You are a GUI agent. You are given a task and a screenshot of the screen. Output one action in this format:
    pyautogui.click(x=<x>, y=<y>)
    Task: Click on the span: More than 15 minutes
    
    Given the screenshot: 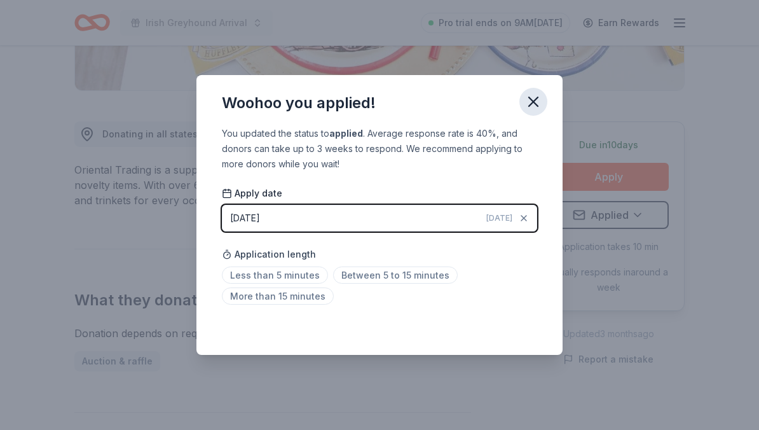 What is the action you would take?
    pyautogui.click(x=278, y=295)
    